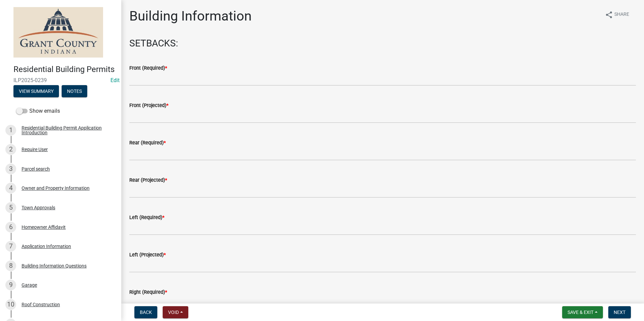  What do you see at coordinates (41, 304) in the screenshot?
I see `div: Roof Construction` at bounding box center [41, 304].